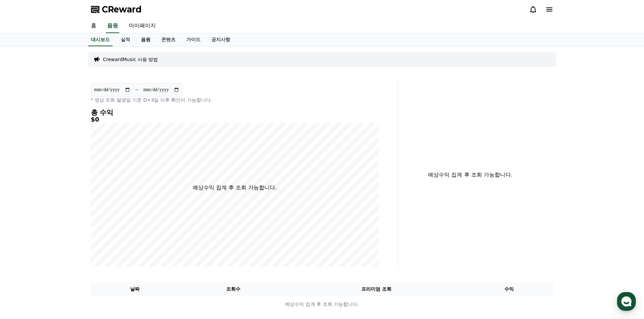  I want to click on span: 대화, so click(66, 227).